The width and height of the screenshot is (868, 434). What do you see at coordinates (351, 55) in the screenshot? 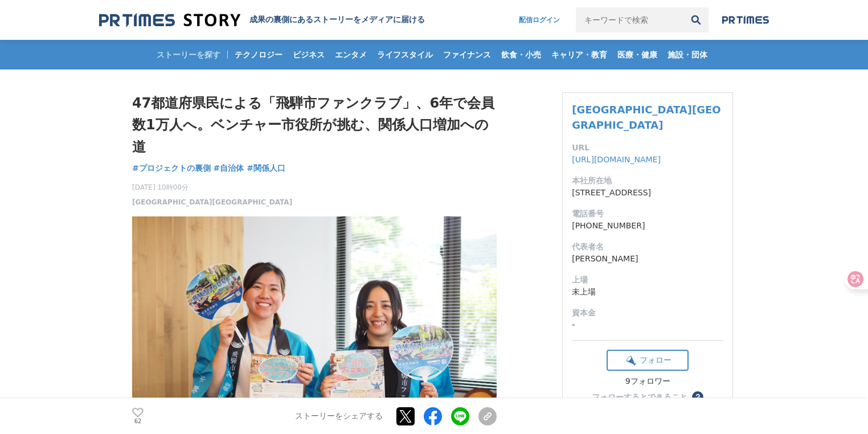
I see `a: エンタメ` at bounding box center [351, 55].